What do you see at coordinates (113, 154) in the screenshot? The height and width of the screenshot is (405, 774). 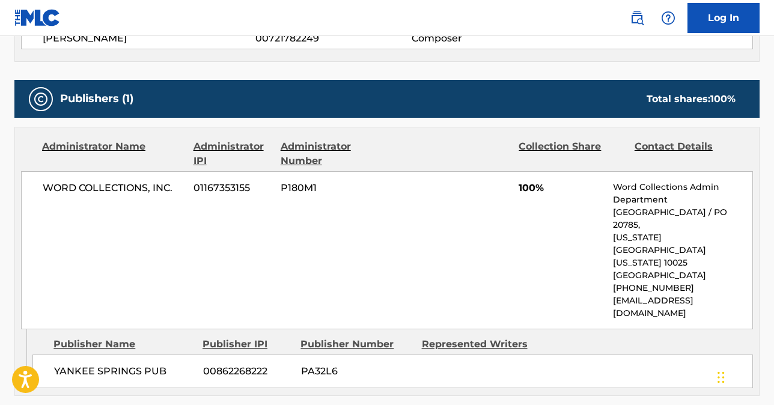 I see `div: Administrator Name` at bounding box center [113, 154].